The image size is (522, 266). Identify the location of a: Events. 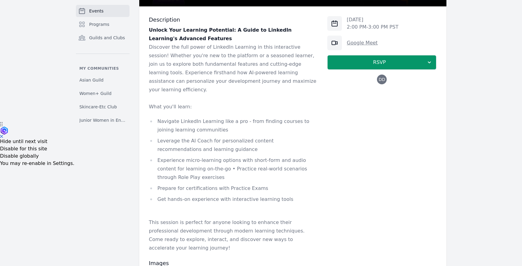
(103, 11).